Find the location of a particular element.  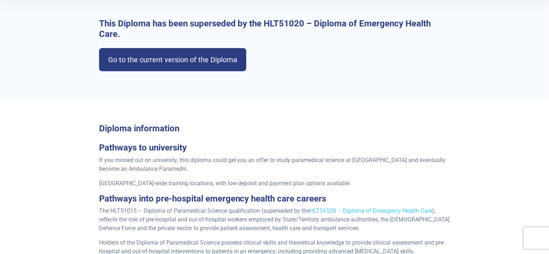

a: HLT51020 – Diploma of Emergency Health Care is located at coordinates (371, 211).